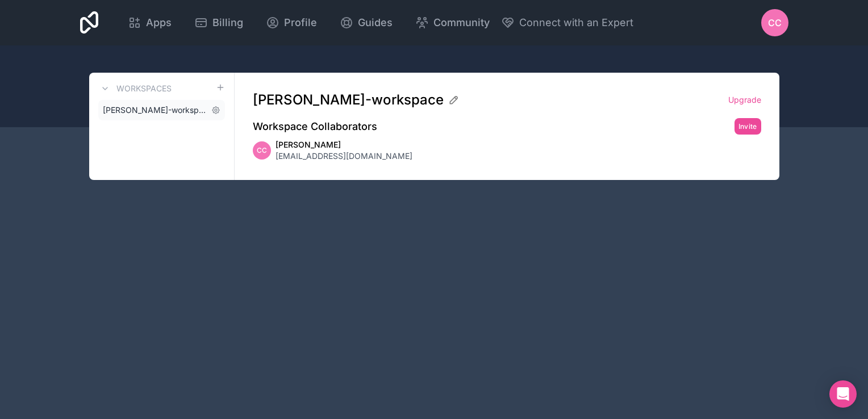 This screenshot has height=419, width=868. Describe the element at coordinates (292, 23) in the screenshot. I see `a: Profile` at that location.